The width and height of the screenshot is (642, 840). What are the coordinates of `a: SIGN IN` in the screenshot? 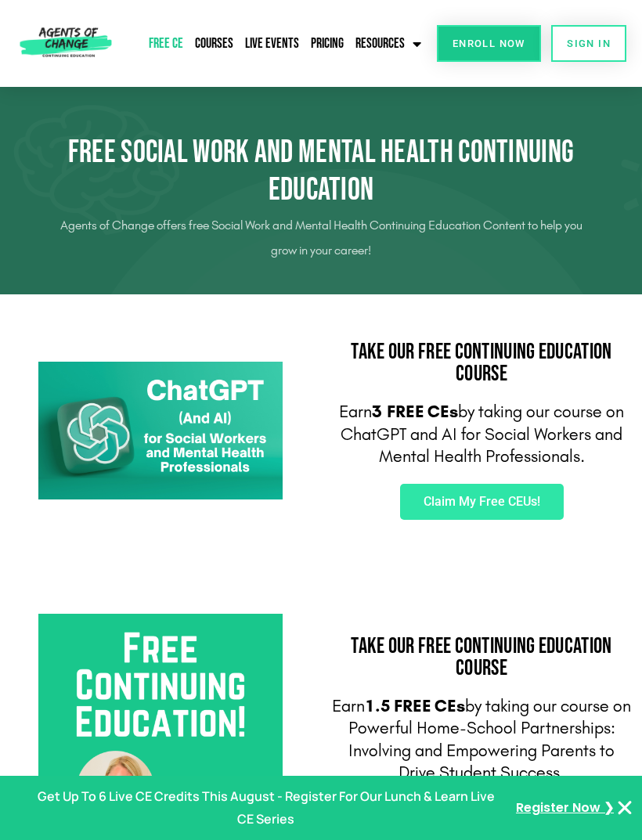 It's located at (589, 43).